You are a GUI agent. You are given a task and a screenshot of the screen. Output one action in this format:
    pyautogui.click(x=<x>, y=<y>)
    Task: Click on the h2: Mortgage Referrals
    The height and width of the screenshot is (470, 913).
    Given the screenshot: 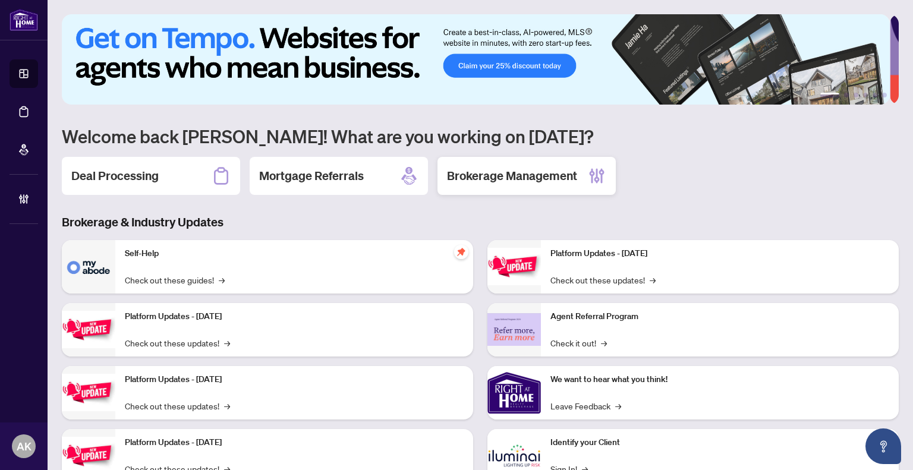 What is the action you would take?
    pyautogui.click(x=311, y=176)
    